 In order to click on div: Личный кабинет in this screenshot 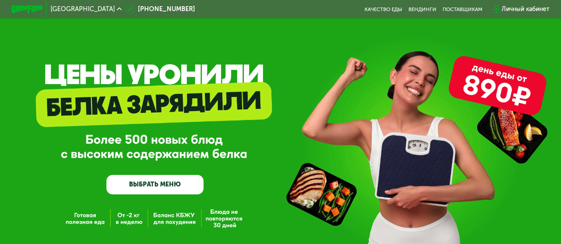, I will do `click(525, 9)`.